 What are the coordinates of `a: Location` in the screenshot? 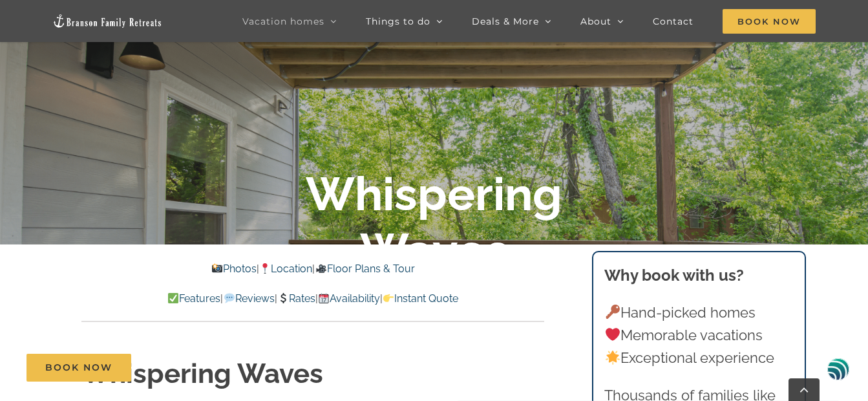 It's located at (286, 268).